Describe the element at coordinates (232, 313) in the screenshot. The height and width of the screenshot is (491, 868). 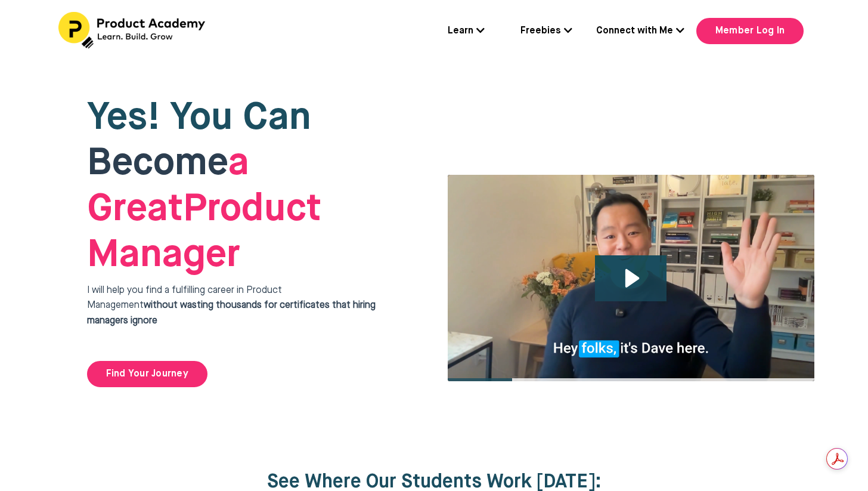
I see `strong: without wasting thousands for certificates that hiring managers ignore` at that location.